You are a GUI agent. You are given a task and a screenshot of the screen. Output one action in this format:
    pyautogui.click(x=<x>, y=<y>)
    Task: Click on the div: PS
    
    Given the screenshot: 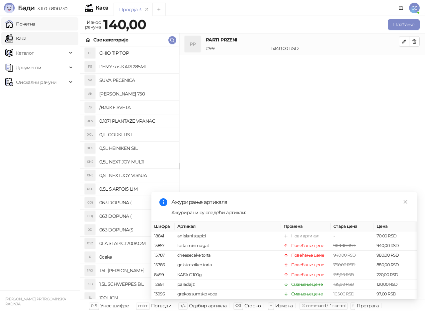 What is the action you would take?
    pyautogui.click(x=90, y=67)
    